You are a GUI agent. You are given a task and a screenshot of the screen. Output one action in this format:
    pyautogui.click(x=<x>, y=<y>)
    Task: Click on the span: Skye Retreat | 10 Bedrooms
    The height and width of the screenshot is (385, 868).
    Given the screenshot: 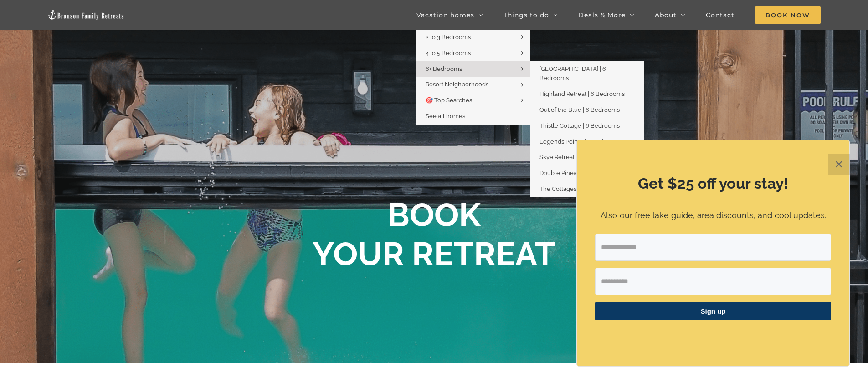 What is the action you would take?
    pyautogui.click(x=577, y=157)
    